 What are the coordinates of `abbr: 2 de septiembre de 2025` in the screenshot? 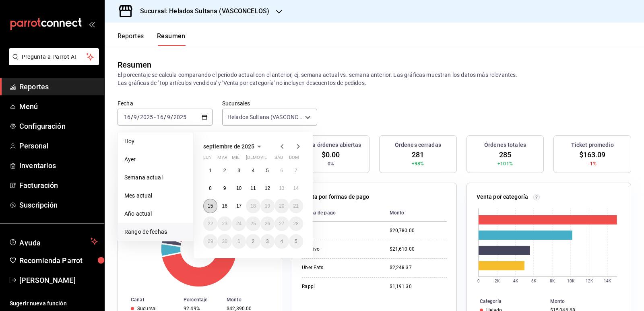 It's located at (224, 171).